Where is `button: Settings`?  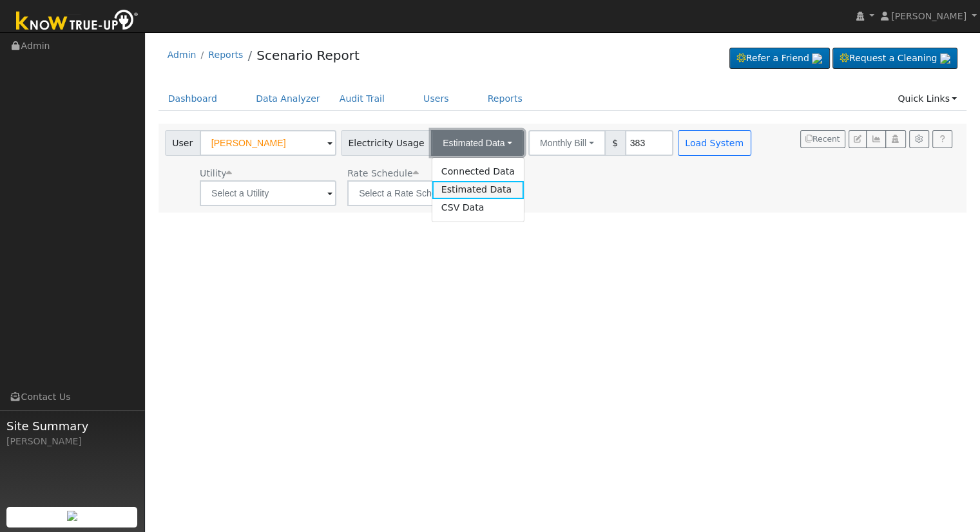 button: Settings is located at coordinates (919, 139).